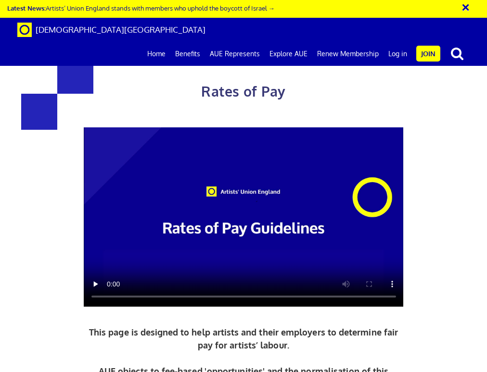 This screenshot has width=487, height=372. I want to click on strong: Latest News:, so click(26, 8).